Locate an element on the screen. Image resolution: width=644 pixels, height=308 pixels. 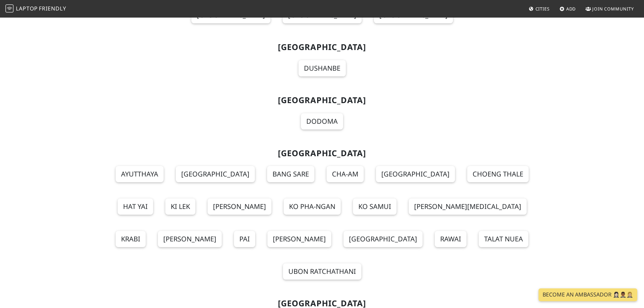
a: Talat Nuea is located at coordinates (503, 239).